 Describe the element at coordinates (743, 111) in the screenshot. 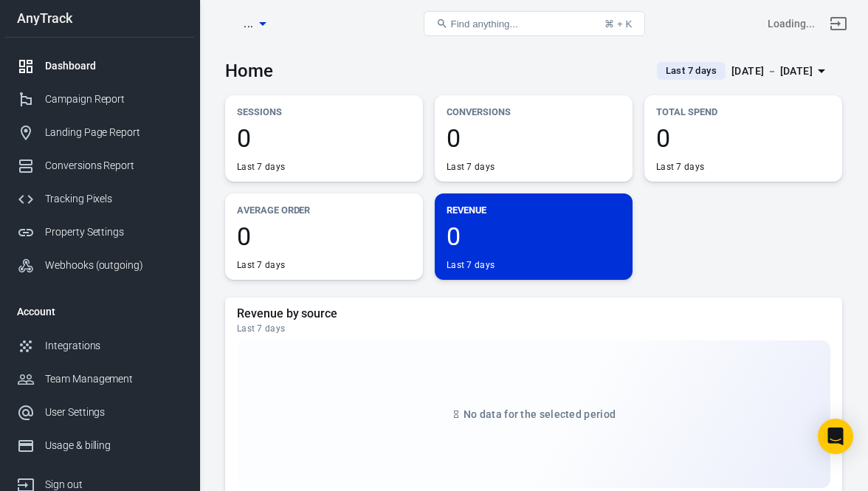

I see `p: Total Spend` at that location.